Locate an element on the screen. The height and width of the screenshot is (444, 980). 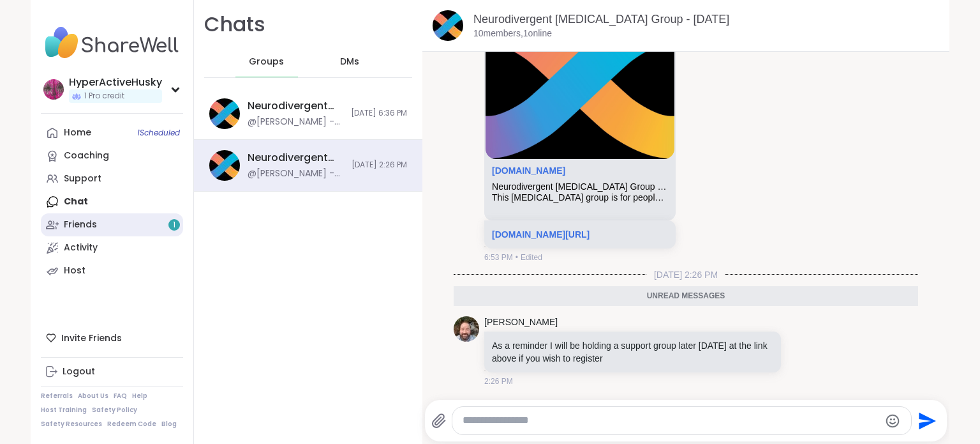
span: Groups is located at coordinates (266, 62).